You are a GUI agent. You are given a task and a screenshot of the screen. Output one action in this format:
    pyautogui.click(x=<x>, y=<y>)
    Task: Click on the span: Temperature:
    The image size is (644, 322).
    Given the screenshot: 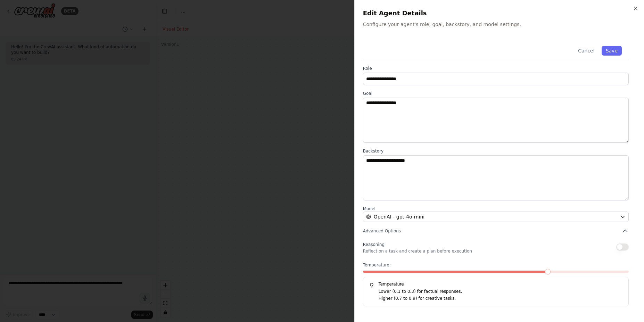 What is the action you would take?
    pyautogui.click(x=377, y=265)
    